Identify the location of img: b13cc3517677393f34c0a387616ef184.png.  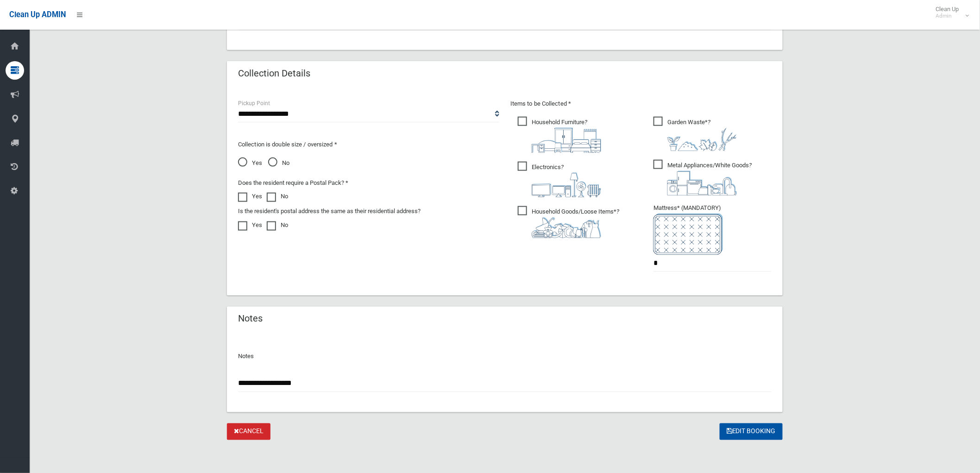
(566, 227).